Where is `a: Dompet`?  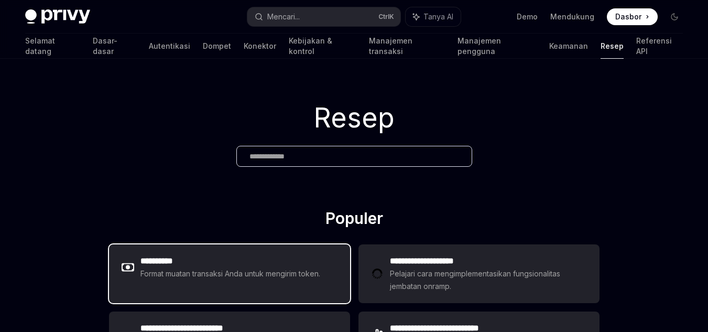 a: Dompet is located at coordinates (217, 46).